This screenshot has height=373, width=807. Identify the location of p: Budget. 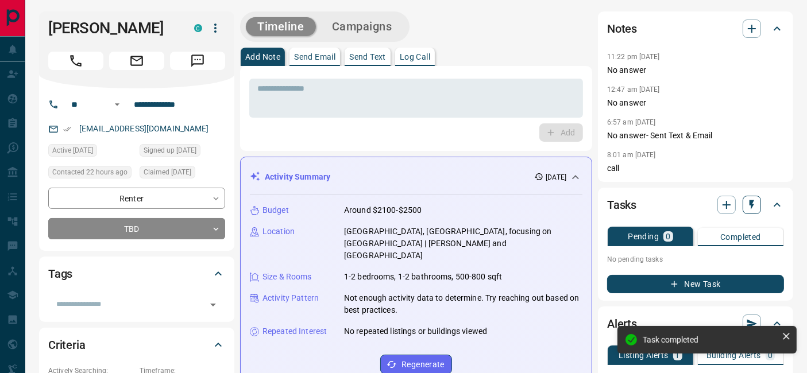
(276, 210).